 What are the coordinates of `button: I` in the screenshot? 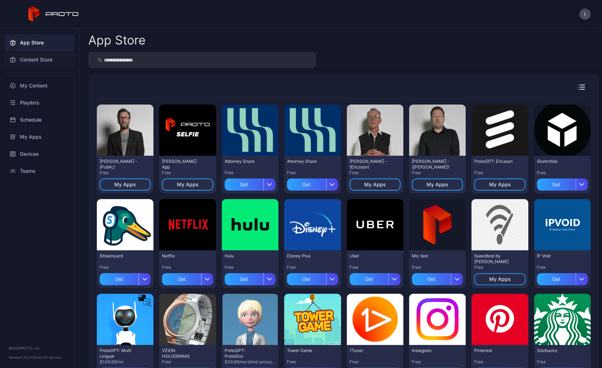 It's located at (584, 14).